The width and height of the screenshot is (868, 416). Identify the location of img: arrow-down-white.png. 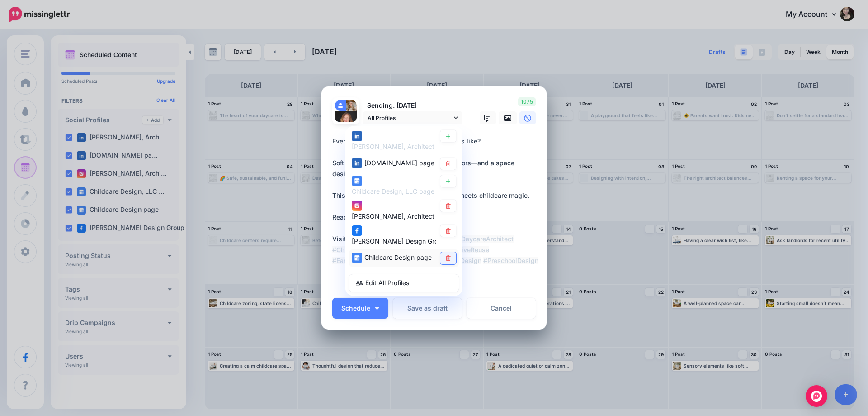
(377, 308).